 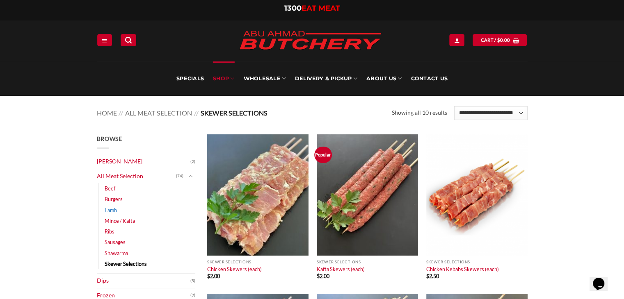 I want to click on select: Shop order, so click(x=490, y=113).